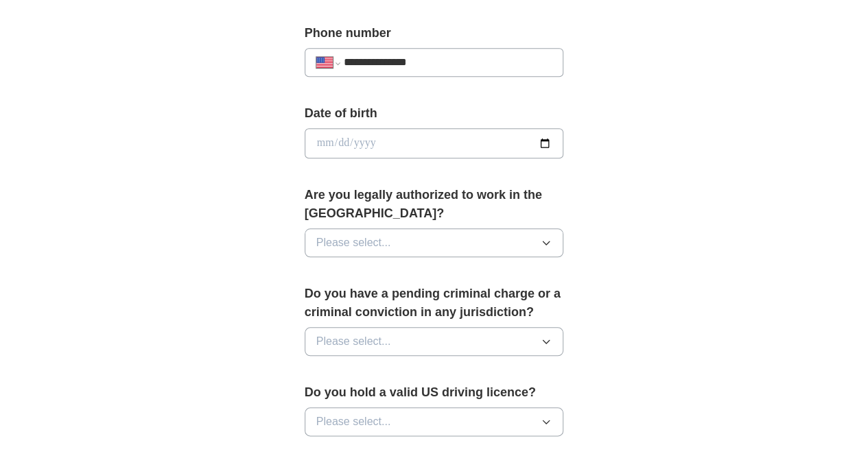 This screenshot has height=456, width=868. What do you see at coordinates (434, 113) in the screenshot?
I see `label: Date of birth` at bounding box center [434, 113].